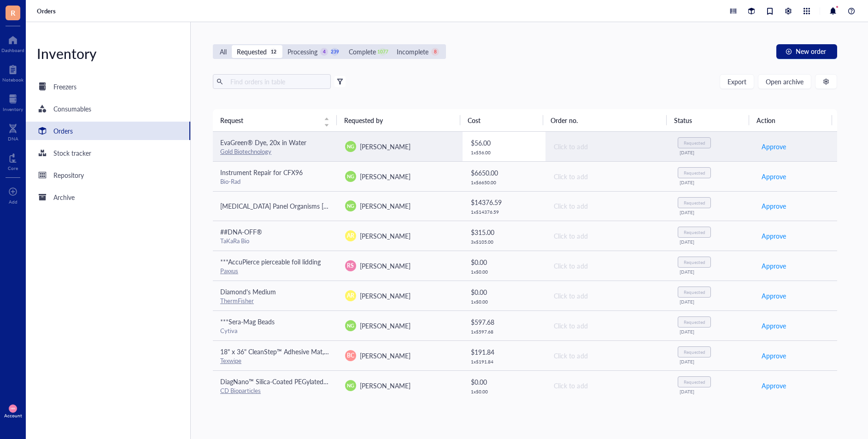 Image resolution: width=868 pixels, height=439 pixels. Describe the element at coordinates (13, 168) in the screenshot. I see `div: Core` at that location.